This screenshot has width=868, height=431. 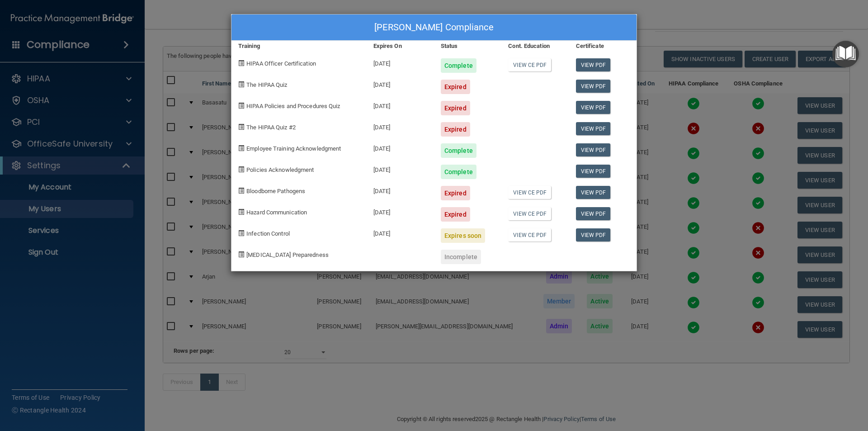 What do you see at coordinates (293, 106) in the screenshot?
I see `span: HIPAA Policies and Procedures Quiz` at bounding box center [293, 106].